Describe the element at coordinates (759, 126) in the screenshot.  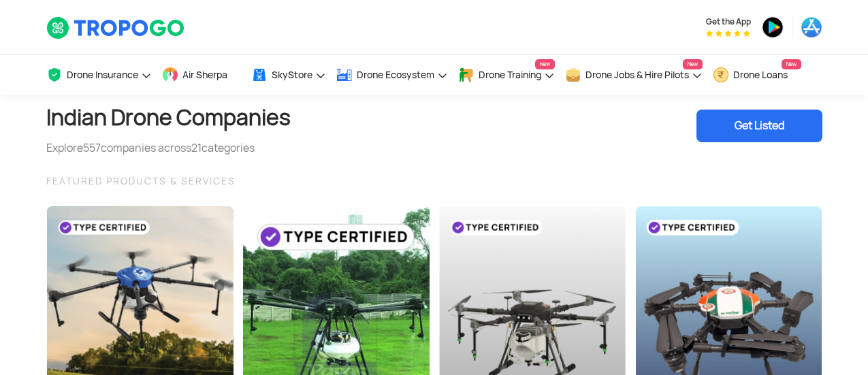
I see `div: Get Listed` at that location.